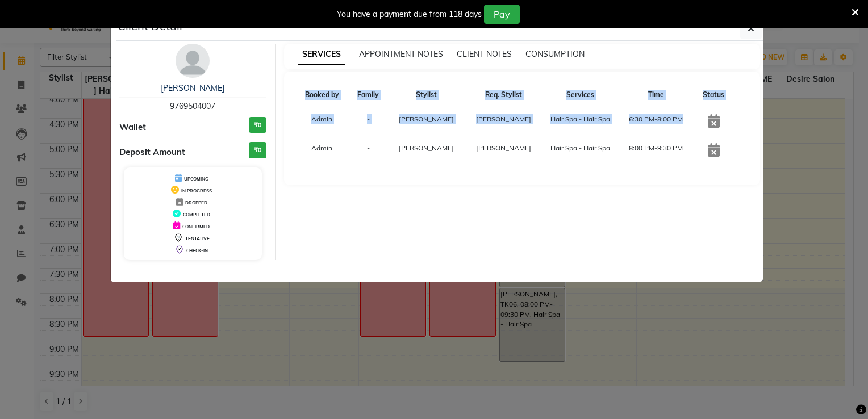  What do you see at coordinates (193, 106) in the screenshot?
I see `span: 9769504007` at bounding box center [193, 106].